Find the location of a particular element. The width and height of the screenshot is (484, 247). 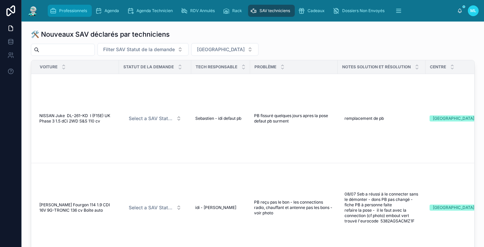

a: Rack is located at coordinates (233, 11).